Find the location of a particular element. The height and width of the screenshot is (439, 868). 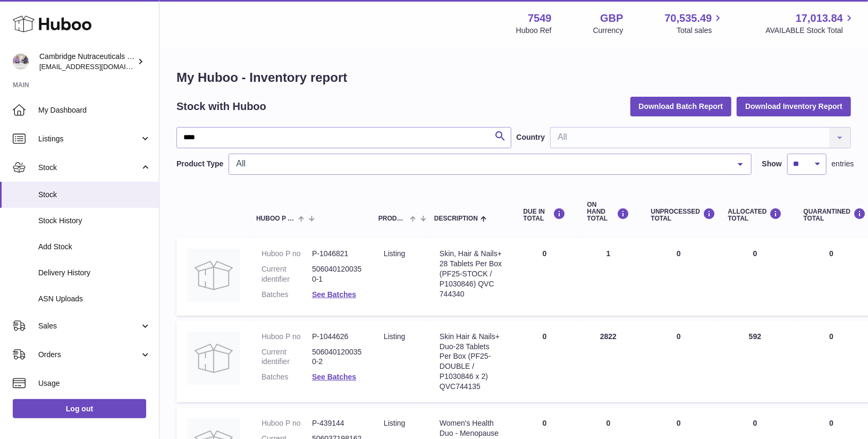

dd: 5060401200350-2 is located at coordinates (337, 357).